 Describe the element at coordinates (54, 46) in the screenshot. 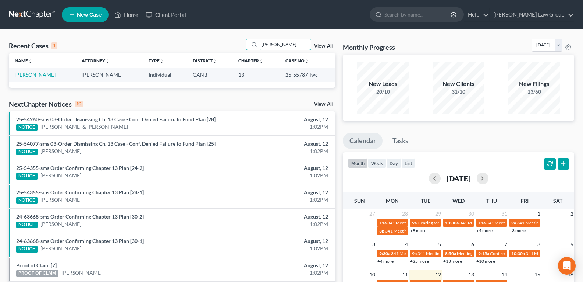

I see `div: 1` at that location.